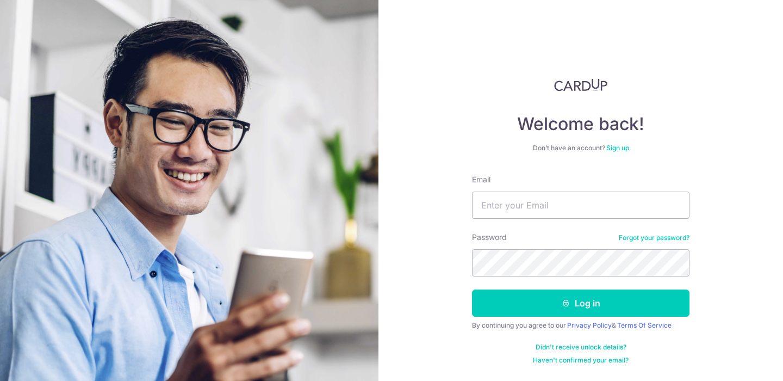 This screenshot has width=783, height=381. I want to click on a: Privacy Policy, so click(590, 325).